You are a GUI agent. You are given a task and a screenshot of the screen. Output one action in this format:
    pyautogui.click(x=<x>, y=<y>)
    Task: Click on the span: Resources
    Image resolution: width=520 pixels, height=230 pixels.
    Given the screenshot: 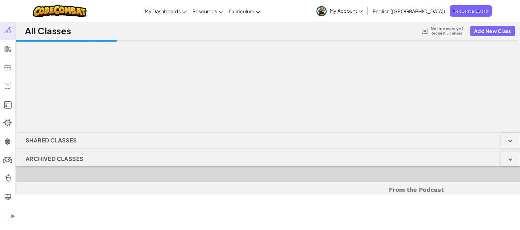 What is the action you would take?
    pyautogui.click(x=205, y=11)
    